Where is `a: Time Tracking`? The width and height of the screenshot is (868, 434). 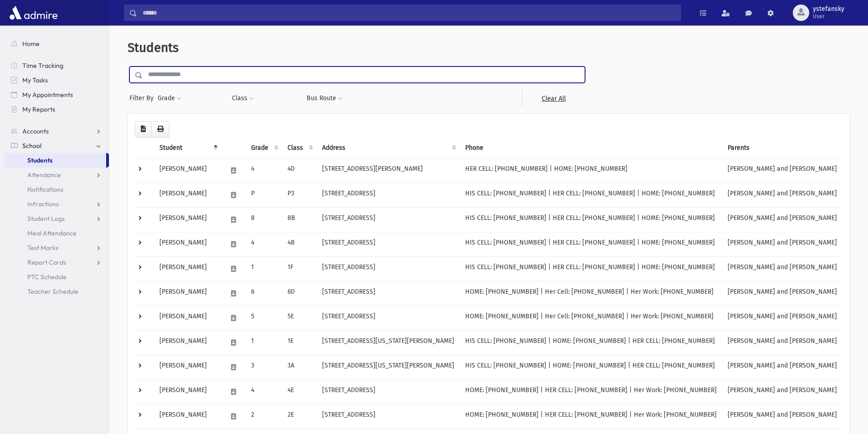 a: Time Tracking is located at coordinates (56, 66).